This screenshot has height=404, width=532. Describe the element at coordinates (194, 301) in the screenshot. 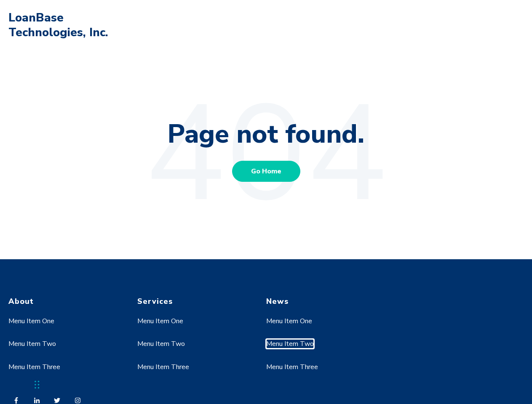

I see `h4: Services` at that location.